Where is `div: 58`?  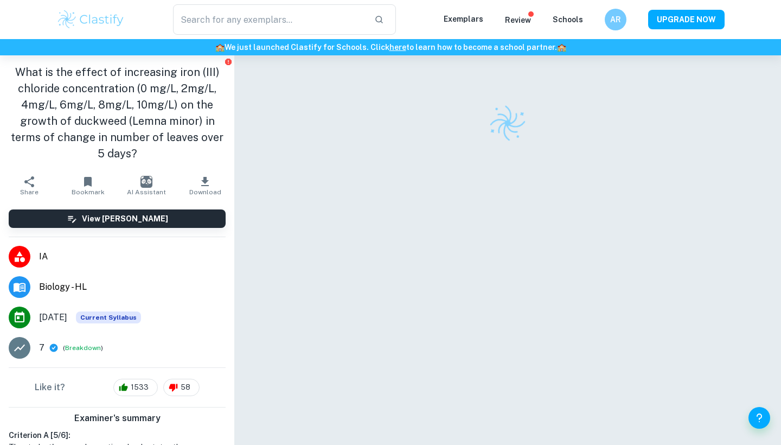
div: 58 is located at coordinates (181, 387).